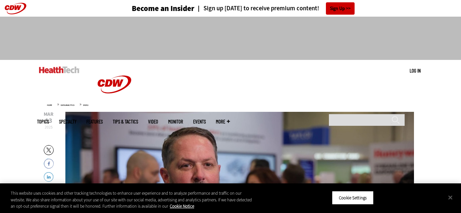 This screenshot has height=213, width=461. What do you see at coordinates (150, 8) in the screenshot?
I see `a: Become an Insider` at bounding box center [150, 8].